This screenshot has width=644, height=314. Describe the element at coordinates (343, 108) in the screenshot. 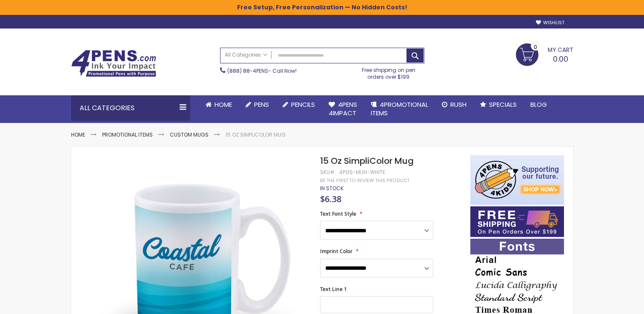

I see `span: 4Pens 4impact` at that location.